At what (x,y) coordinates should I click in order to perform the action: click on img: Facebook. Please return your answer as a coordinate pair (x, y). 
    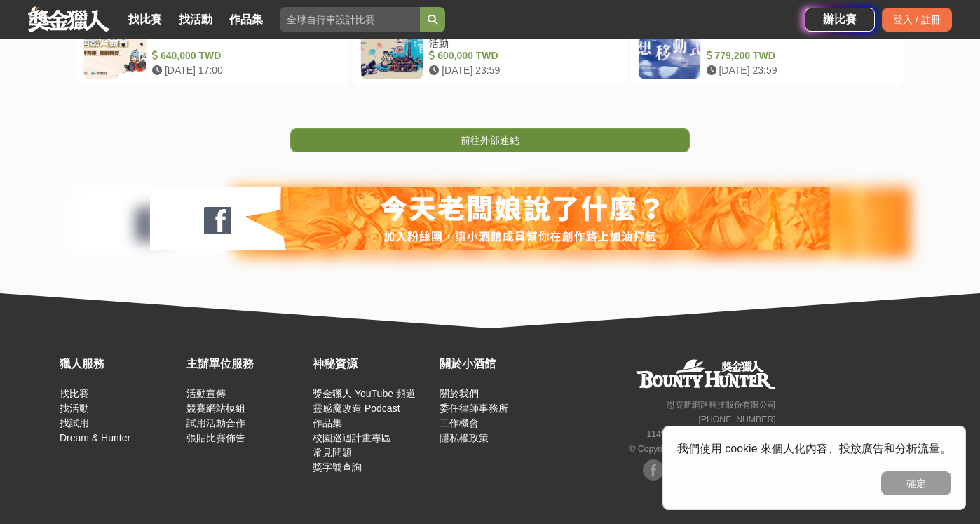
    Looking at the image, I should click on (654, 470).